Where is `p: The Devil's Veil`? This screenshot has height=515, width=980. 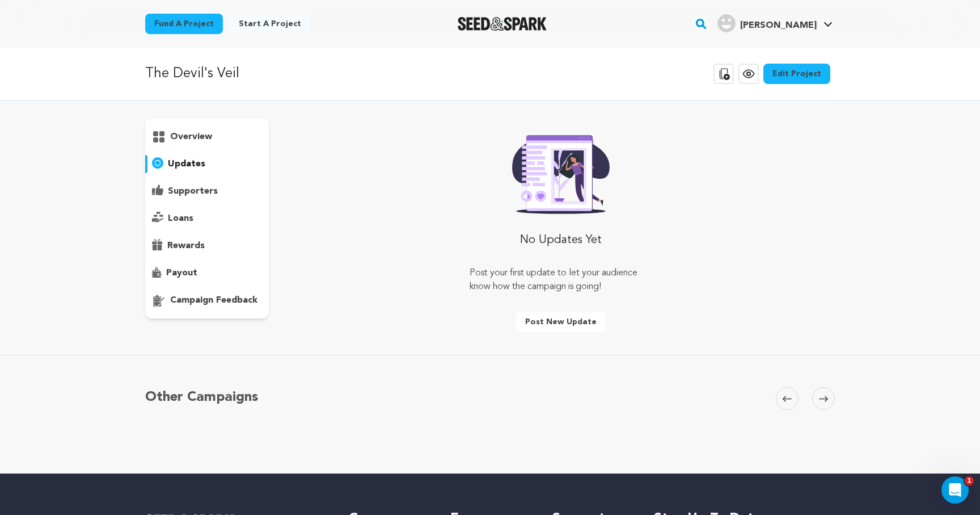 p: The Devil's Veil is located at coordinates (192, 74).